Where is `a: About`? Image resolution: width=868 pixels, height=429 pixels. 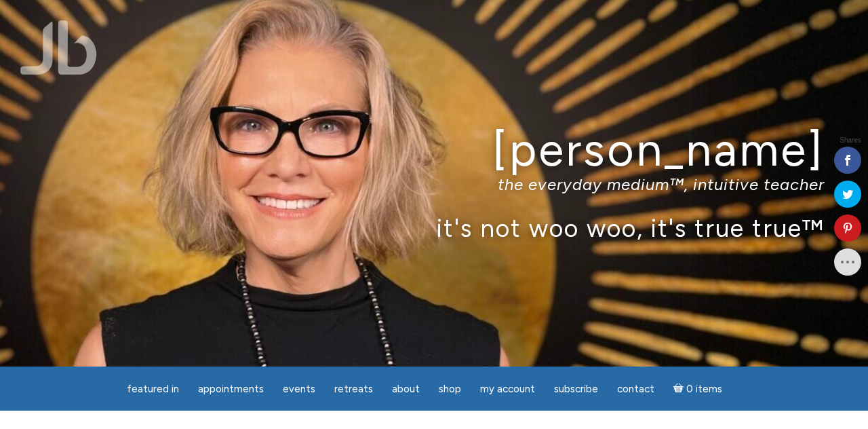
a: About is located at coordinates (405, 389).